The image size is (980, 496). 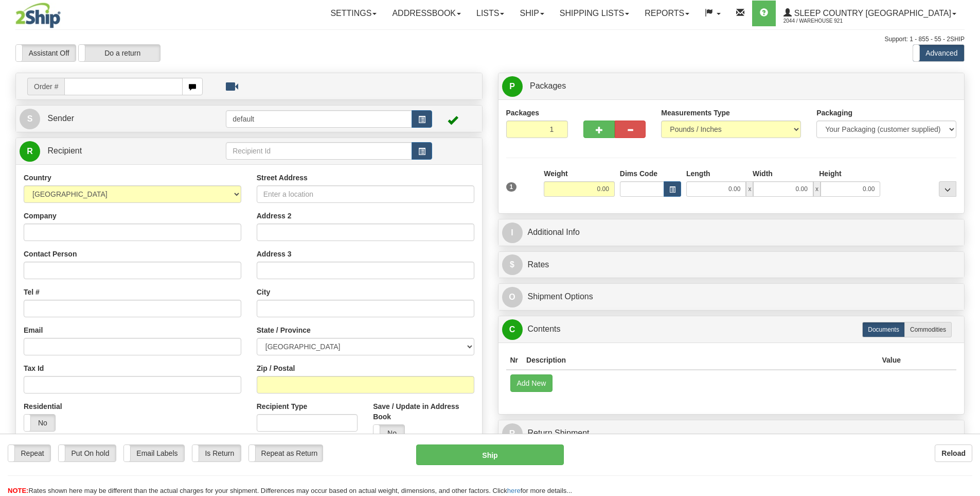 I want to click on label: Measurements Type, so click(x=696, y=113).